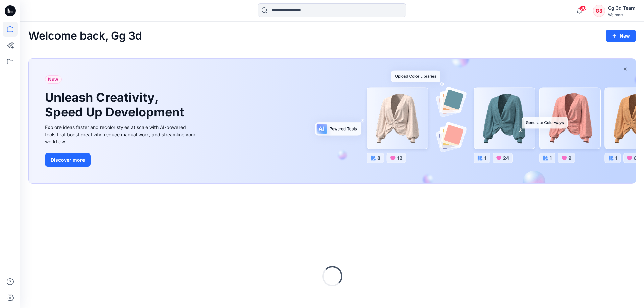 The image size is (644, 308). I want to click on button: New, so click(621, 36).